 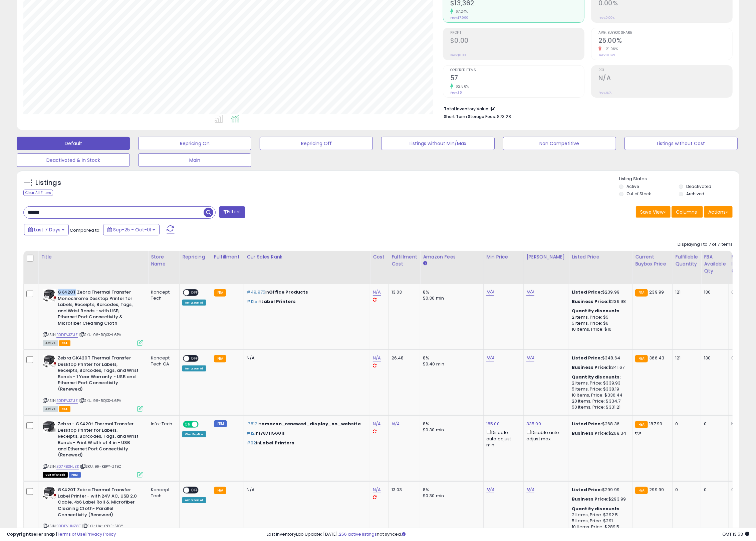 I want to click on li: $0, so click(x=586, y=109).